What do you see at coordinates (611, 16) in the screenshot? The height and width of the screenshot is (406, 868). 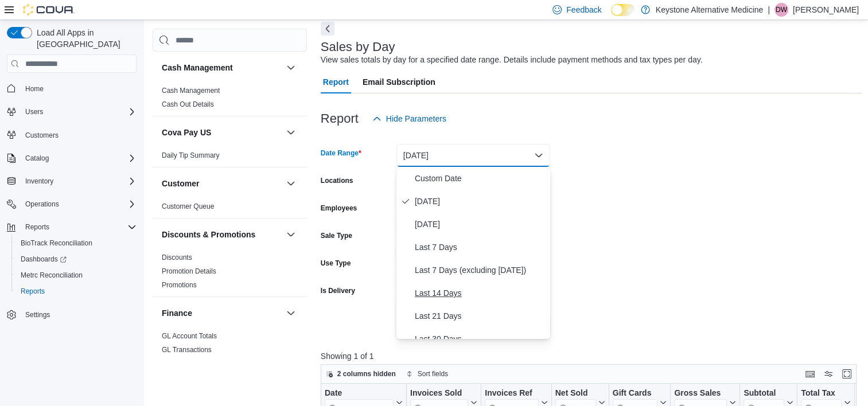 I see `span: Dark Mode` at bounding box center [611, 16].